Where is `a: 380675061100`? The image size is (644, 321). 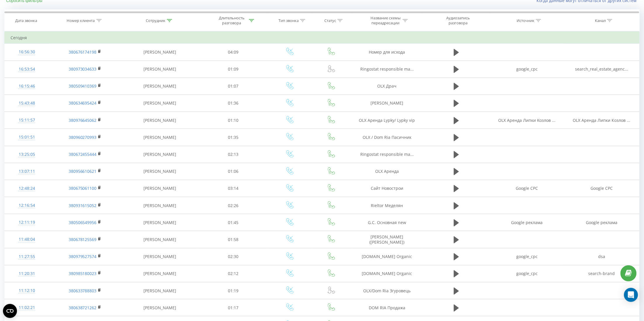
a: 380675061100 is located at coordinates (83, 188).